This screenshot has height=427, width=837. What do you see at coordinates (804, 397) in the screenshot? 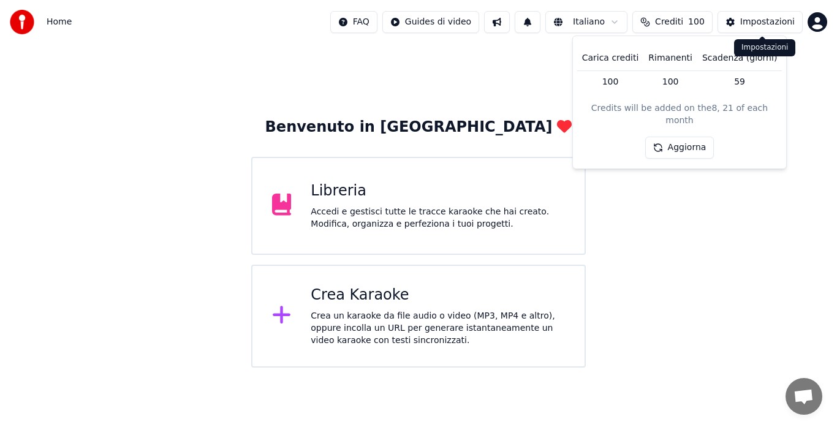
I see `div: Aprire la chat` at bounding box center [804, 397].